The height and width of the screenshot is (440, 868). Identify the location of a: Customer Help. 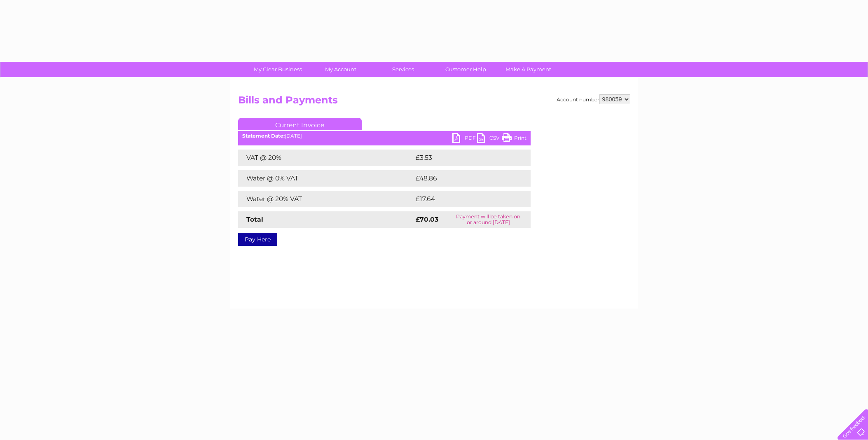
(465, 70).